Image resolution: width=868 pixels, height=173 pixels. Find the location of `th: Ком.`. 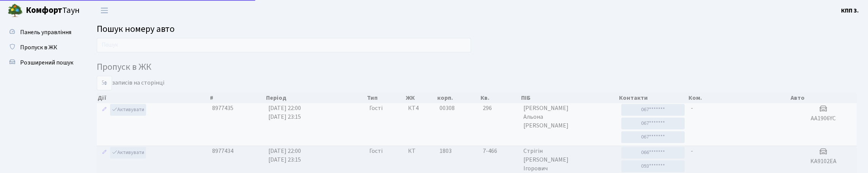

th: Ком. is located at coordinates (739, 98).